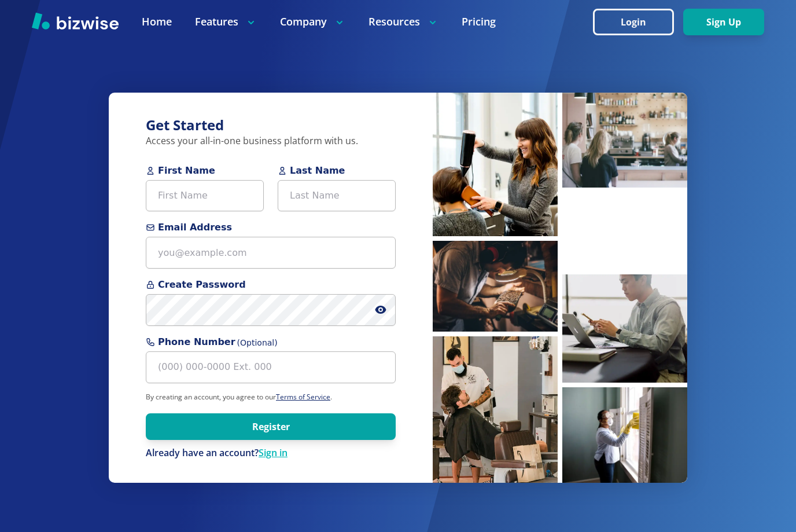  I want to click on img: Man inspecting coffee beans, so click(495, 286).